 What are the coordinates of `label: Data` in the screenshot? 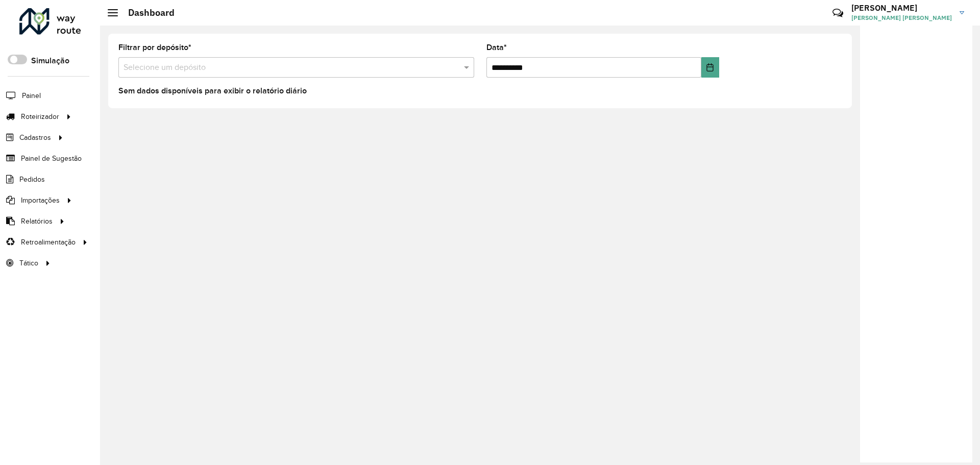 It's located at (496, 47).